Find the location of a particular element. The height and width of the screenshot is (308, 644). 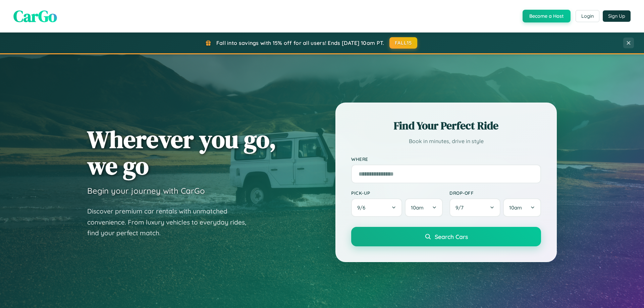

button: FALL15 is located at coordinates (404, 43).